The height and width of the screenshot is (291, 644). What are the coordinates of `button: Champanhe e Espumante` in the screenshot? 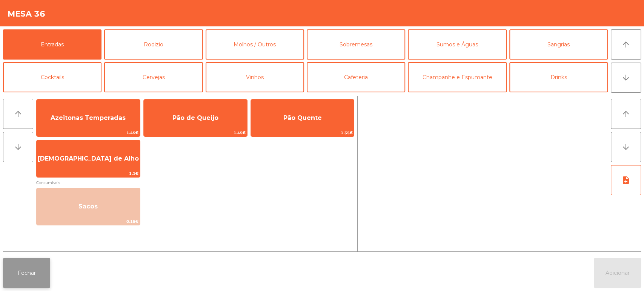 It's located at (457, 77).